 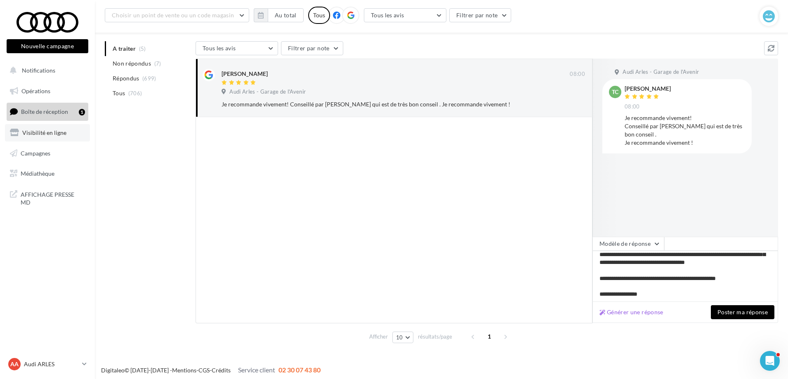 What do you see at coordinates (35, 153) in the screenshot?
I see `span: Campagnes` at bounding box center [35, 153].